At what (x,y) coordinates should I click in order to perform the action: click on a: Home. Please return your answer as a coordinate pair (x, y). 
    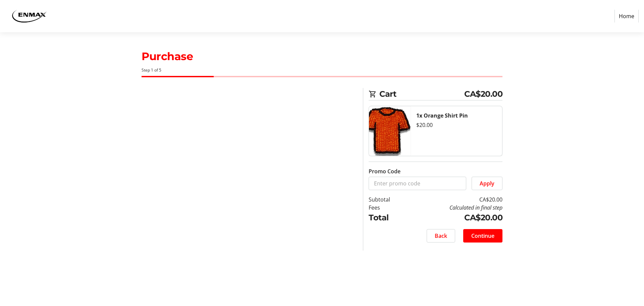
    Looking at the image, I should click on (626, 16).